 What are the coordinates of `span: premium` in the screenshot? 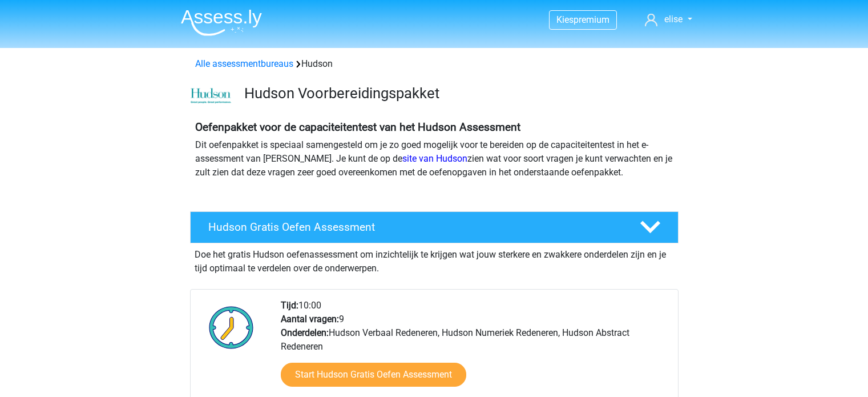 It's located at (591, 20).